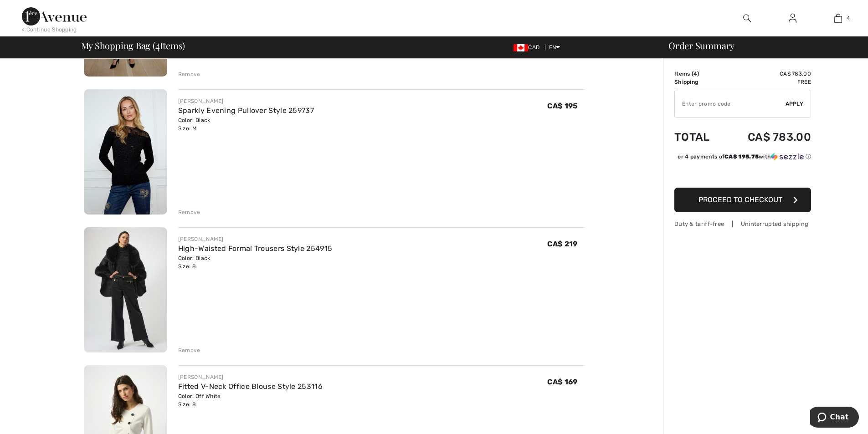  What do you see at coordinates (562, 382) in the screenshot?
I see `span: CA$ 169` at bounding box center [562, 382].